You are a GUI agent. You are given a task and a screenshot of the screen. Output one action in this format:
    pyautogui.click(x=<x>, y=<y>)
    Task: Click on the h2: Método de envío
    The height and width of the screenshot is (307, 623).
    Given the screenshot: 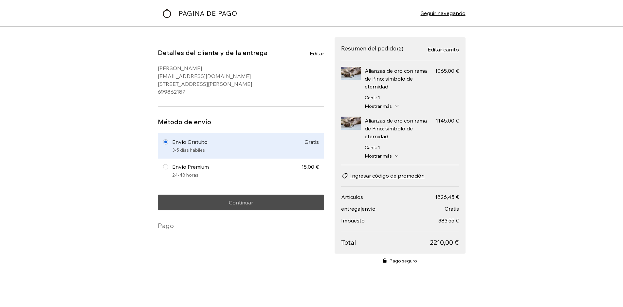 What is the action you would take?
    pyautogui.click(x=184, y=122)
    